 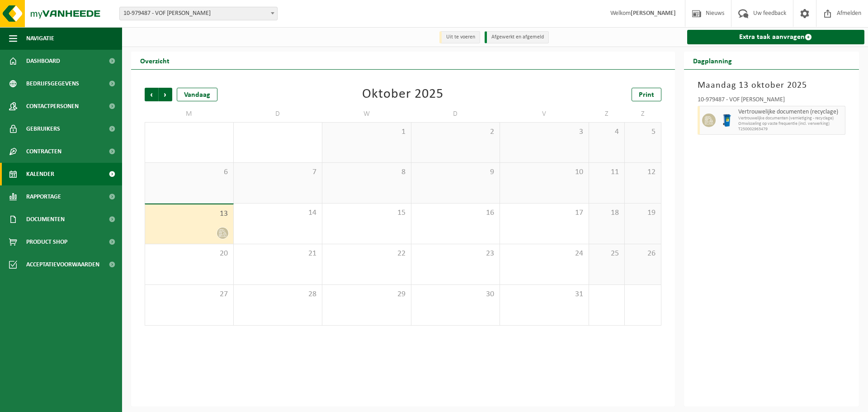 What do you see at coordinates (544, 114) in the screenshot?
I see `td: V` at bounding box center [544, 114].